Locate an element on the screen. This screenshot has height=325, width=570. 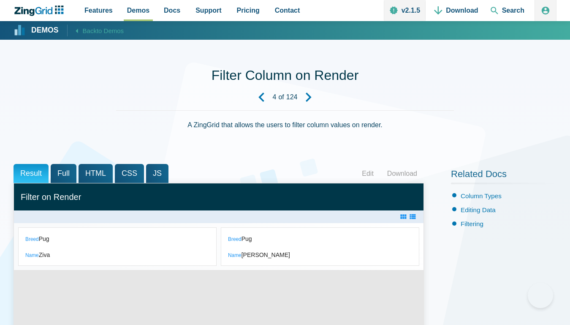
a: Demos is located at coordinates (36, 30).